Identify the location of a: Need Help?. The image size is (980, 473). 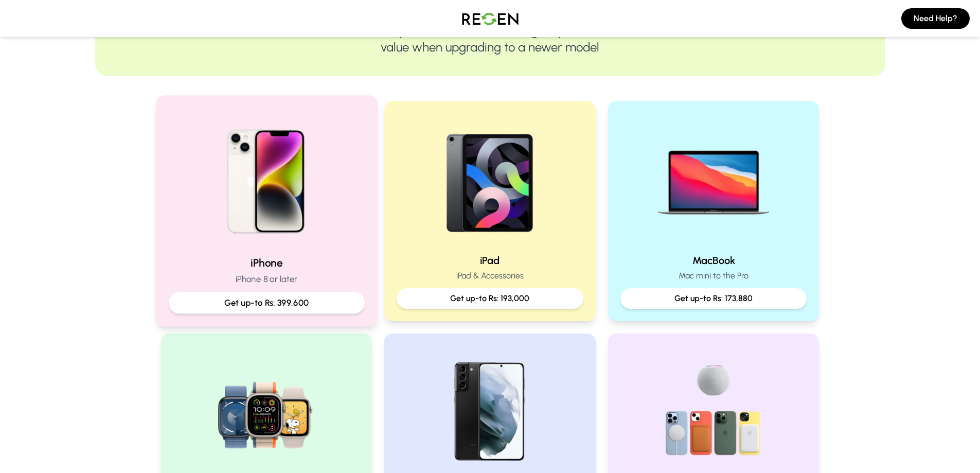
(935, 18).